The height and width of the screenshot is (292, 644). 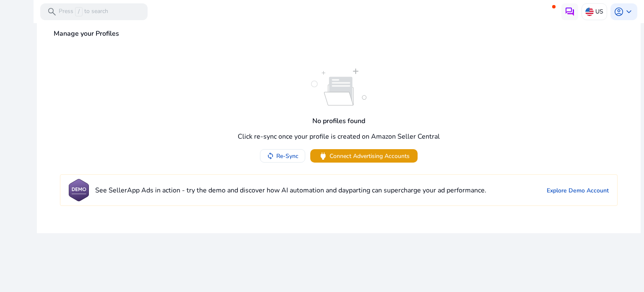 What do you see at coordinates (578, 190) in the screenshot?
I see `a: Explore Demo Account` at bounding box center [578, 190].